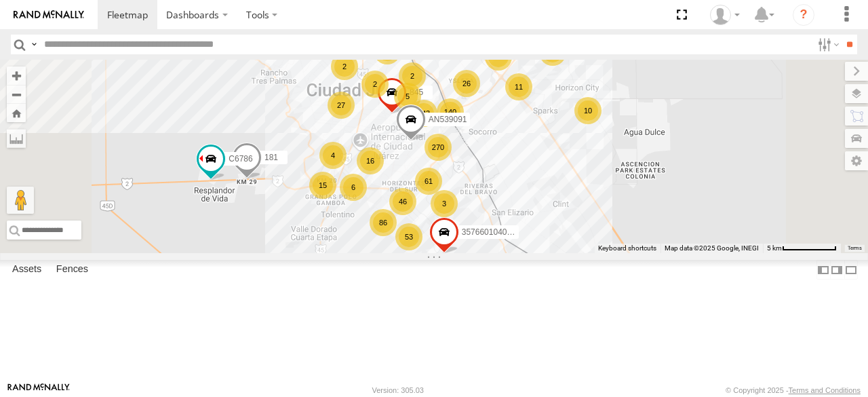 The image size is (868, 397). Describe the element at coordinates (429, 181) in the screenshot. I see `div: 61` at that location.